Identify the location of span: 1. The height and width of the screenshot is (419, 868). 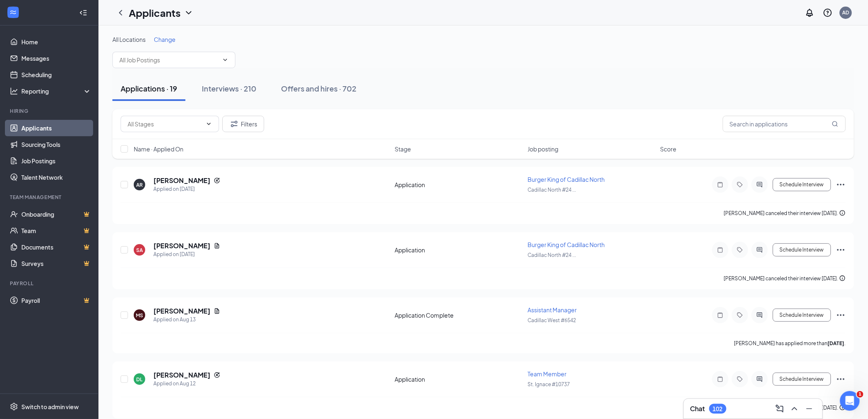
(860, 394).